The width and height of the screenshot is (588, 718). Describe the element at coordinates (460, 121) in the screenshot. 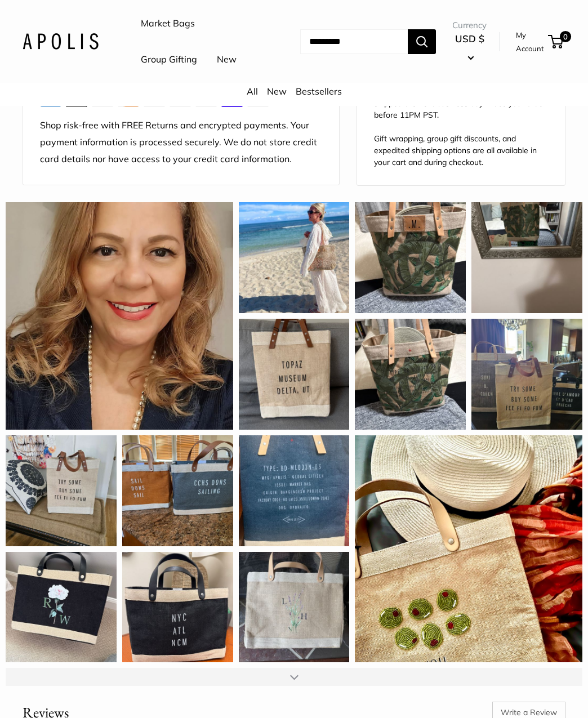

I see `div: In a hurry? Add Rush Production™ in your cart and skip to the front of the line to get your bags ...` at that location.